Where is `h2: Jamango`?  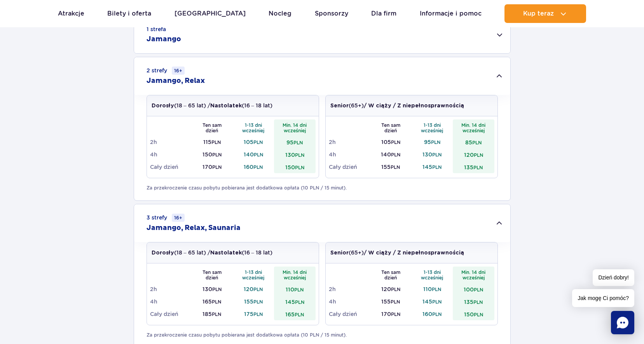
h2: Jamango is located at coordinates (164, 39).